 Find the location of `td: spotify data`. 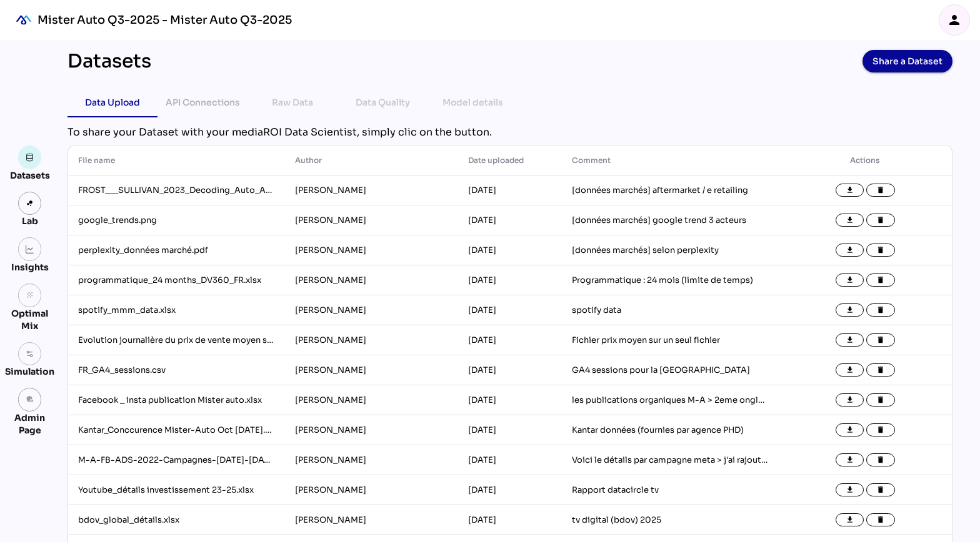

td: spotify data is located at coordinates (670, 311).